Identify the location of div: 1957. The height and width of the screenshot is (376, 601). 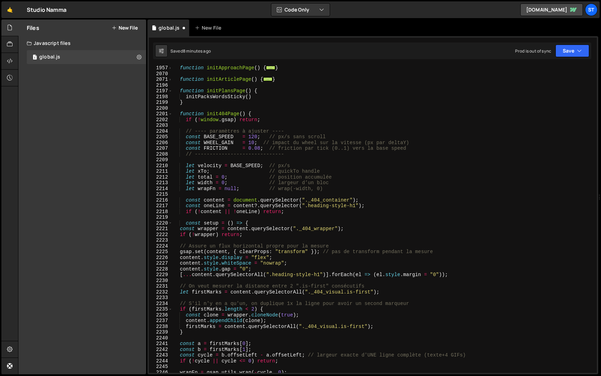
(161, 68).